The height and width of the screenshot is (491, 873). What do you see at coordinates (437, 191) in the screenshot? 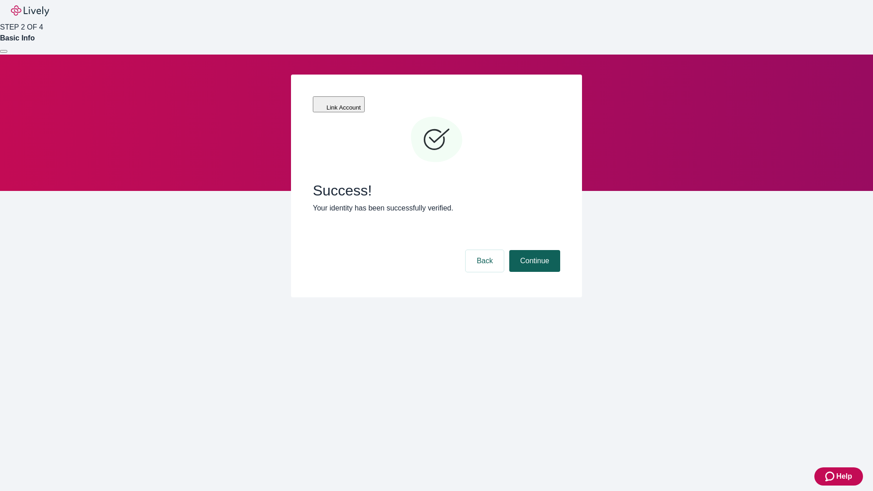
I see `span: Success!` at bounding box center [437, 191].